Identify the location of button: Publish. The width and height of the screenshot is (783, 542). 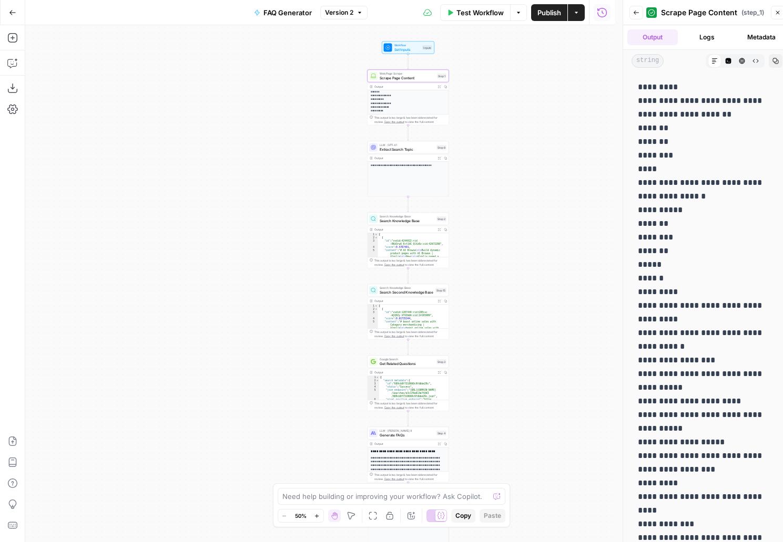
(549, 13).